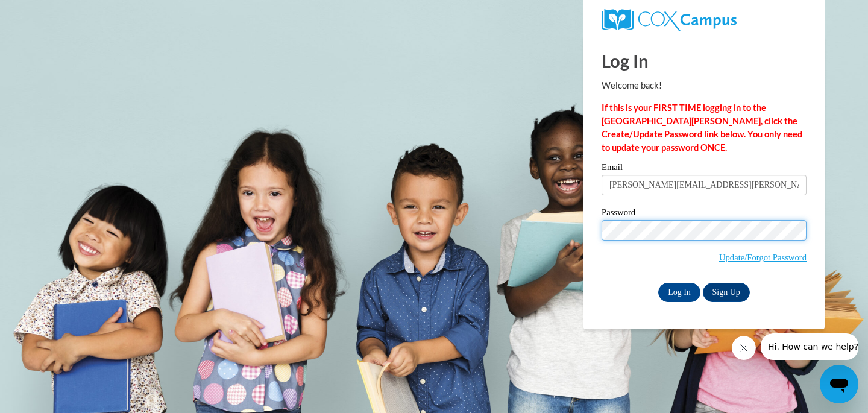 This screenshot has width=868, height=413. Describe the element at coordinates (704, 214) in the screenshot. I see `label: Password` at that location.